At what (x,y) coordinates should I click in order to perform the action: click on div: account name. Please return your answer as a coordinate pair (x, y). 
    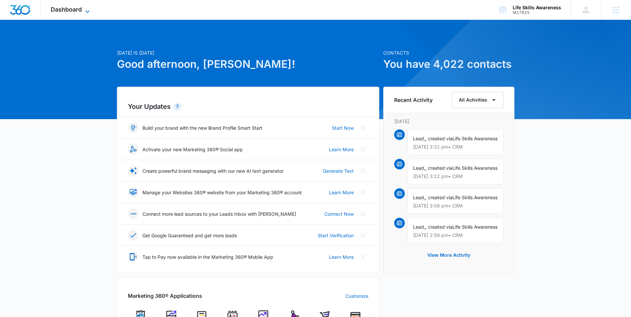
    Looking at the image, I should click on (537, 8).